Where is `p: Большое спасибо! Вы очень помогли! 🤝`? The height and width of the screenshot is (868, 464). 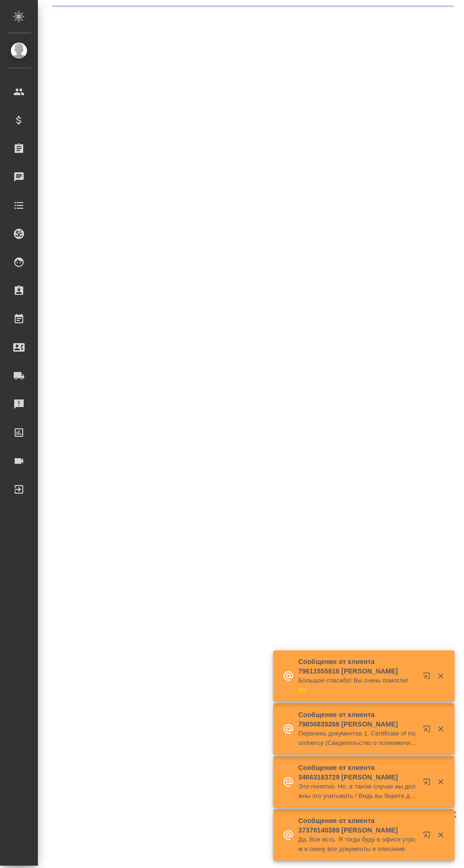 p: Большое спасибо! Вы очень помогли! 🤝 is located at coordinates (357, 685).